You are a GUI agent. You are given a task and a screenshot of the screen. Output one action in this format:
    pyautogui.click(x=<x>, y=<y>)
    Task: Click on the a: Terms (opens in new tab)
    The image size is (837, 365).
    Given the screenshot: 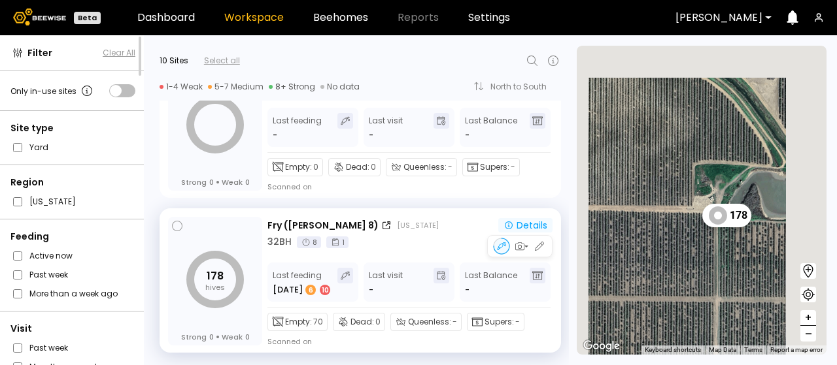 What is the action you would take?
    pyautogui.click(x=753, y=350)
    